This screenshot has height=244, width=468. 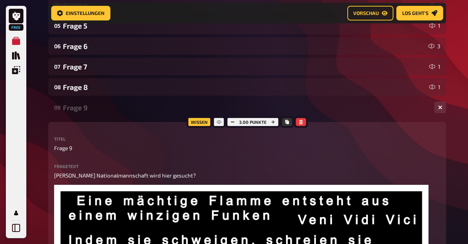 I want to click on span: Vorschau, so click(x=366, y=13).